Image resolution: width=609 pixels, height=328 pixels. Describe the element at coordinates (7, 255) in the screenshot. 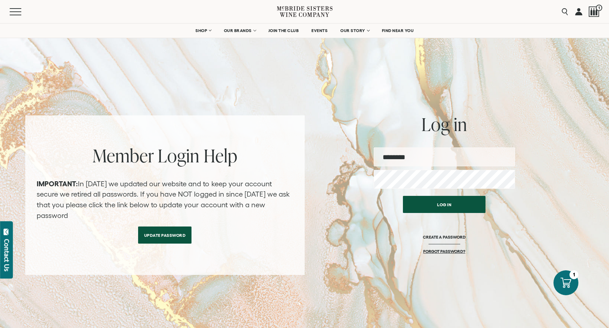

I see `div: Contact Us` at that location.